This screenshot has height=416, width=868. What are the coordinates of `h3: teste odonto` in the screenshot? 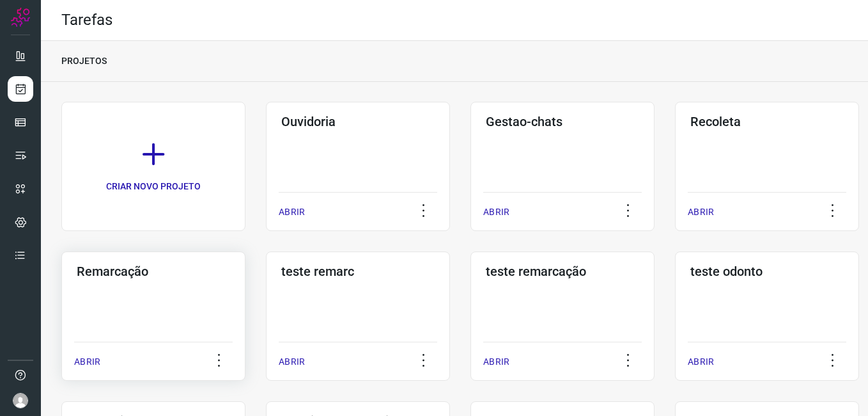 It's located at (767, 272).